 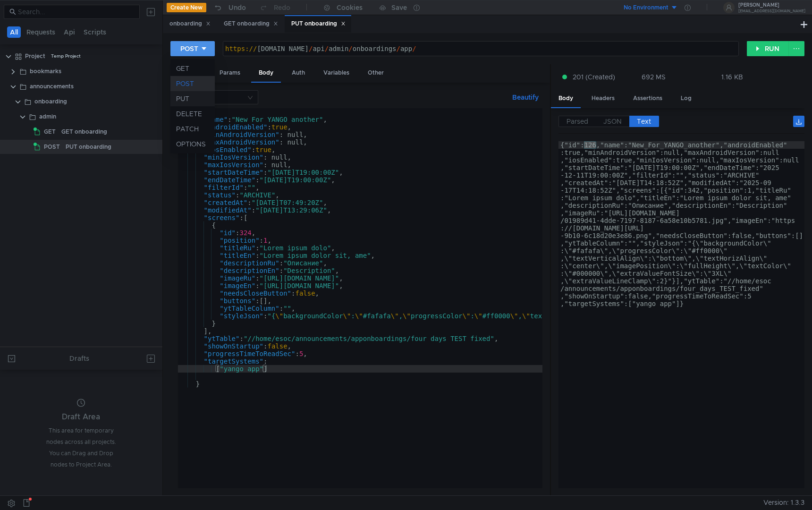 What do you see at coordinates (193, 69) in the screenshot?
I see `li: GET` at bounding box center [193, 69].